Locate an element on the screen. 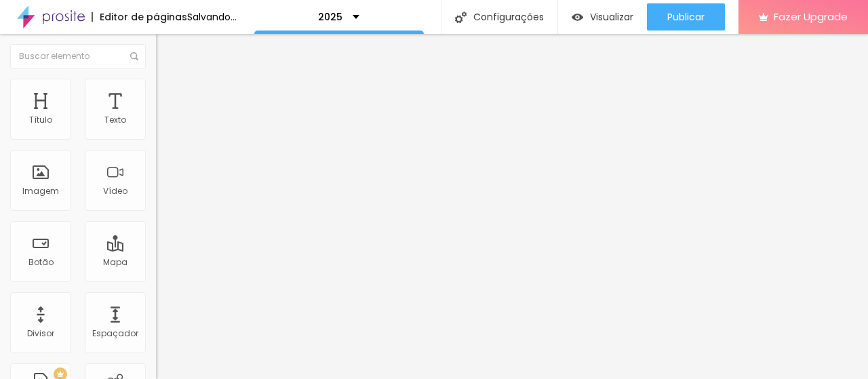  img: view-1.svg is located at coordinates (576, 17).